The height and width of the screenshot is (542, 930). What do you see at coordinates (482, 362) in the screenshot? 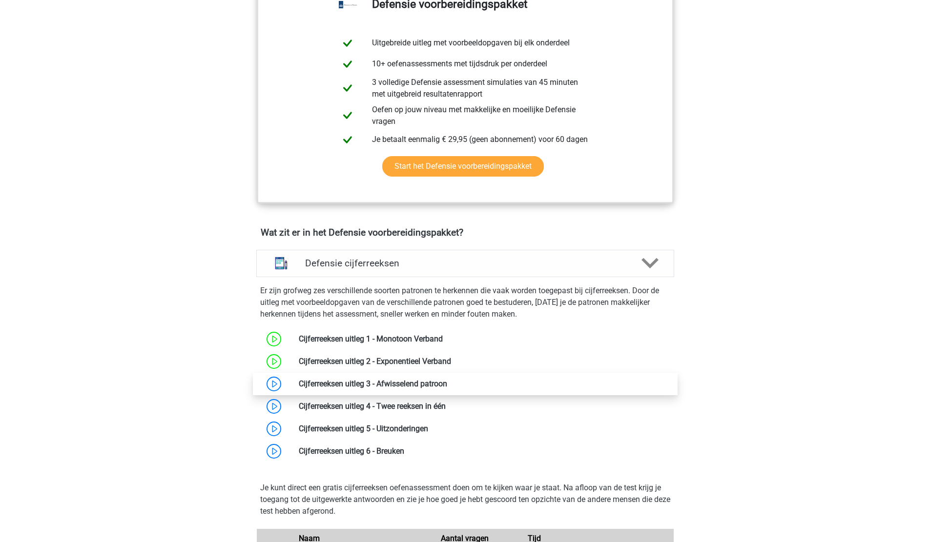
I see `div: Cijferreeksen uitleg 2 - Exponentieel Verband` at bounding box center [482, 362].